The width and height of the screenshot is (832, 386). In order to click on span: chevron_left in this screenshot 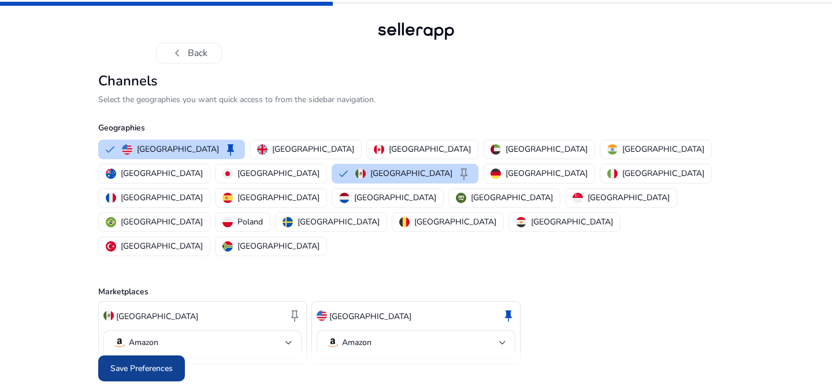, I will do `click(177, 53)`.